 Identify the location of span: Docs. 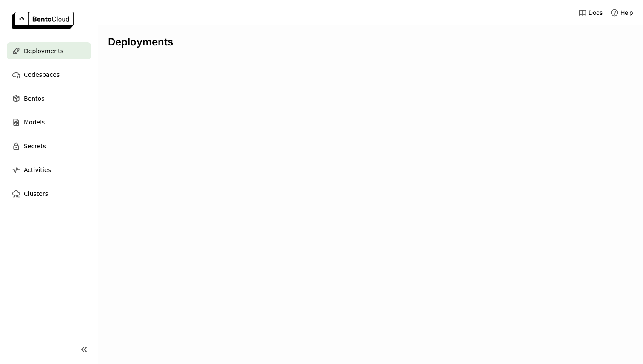
(595, 13).